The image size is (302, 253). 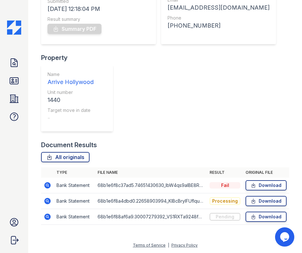 I want to click on th: Type, so click(x=75, y=173).